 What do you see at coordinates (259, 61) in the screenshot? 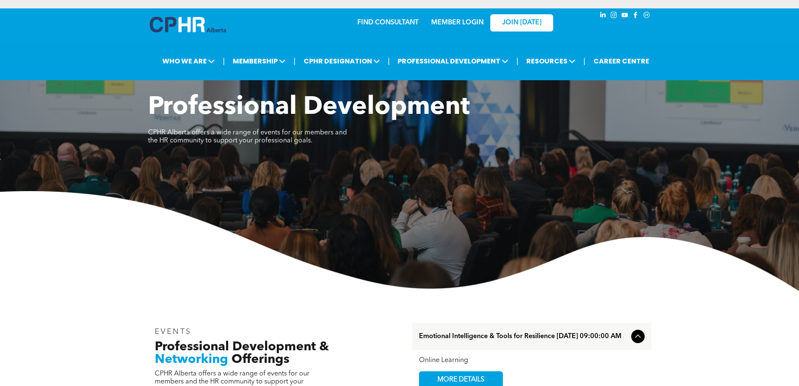
I see `span: MEMBERSHIP` at bounding box center [259, 61].